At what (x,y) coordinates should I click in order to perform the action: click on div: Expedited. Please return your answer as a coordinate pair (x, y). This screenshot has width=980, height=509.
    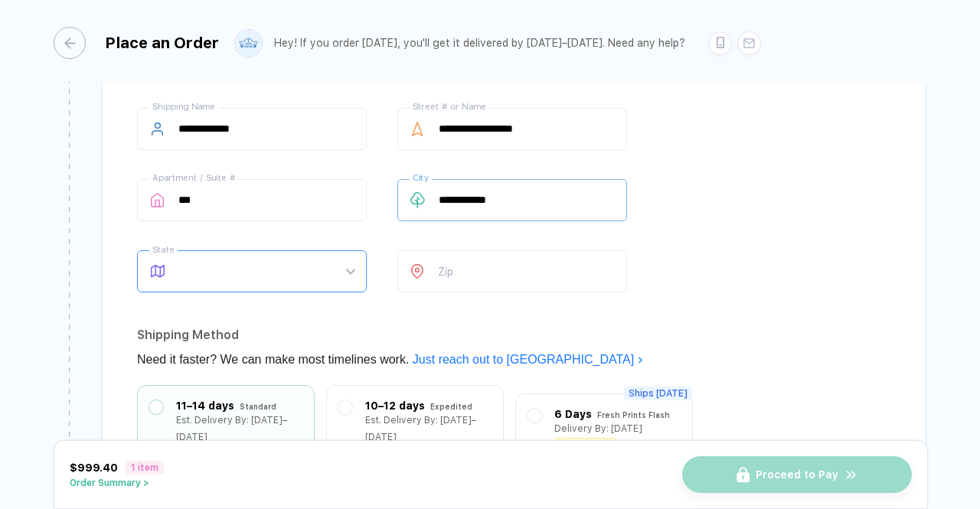
    Looking at the image, I should click on (451, 406).